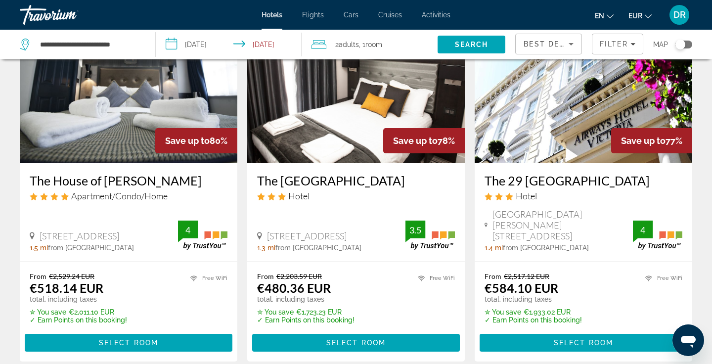  I want to click on button: Search, so click(471, 45).